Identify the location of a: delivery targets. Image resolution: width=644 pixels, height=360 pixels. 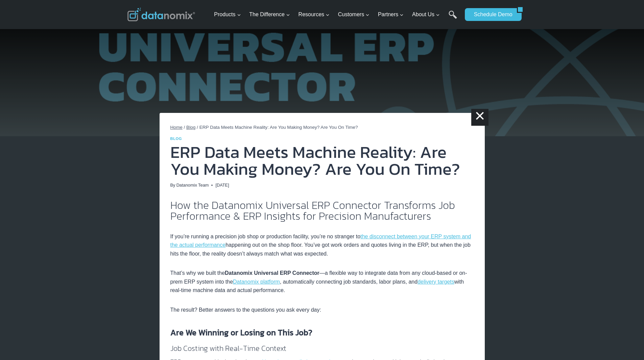
(435, 281).